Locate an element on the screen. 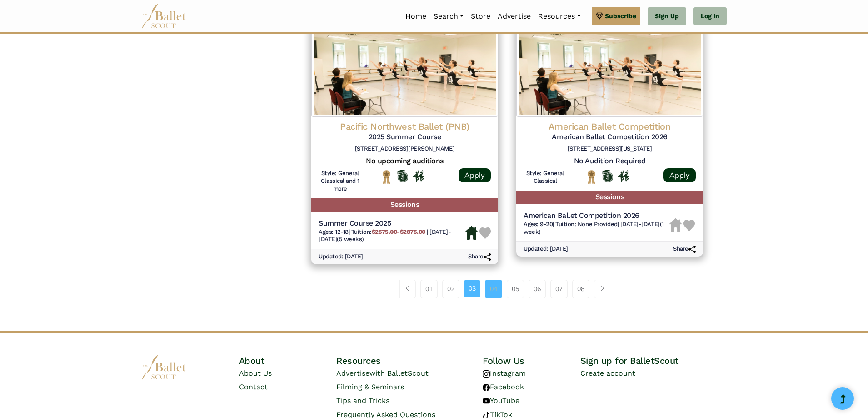 Image resolution: width=868 pixels, height=418 pixels. h5: Summer Course 2025 is located at coordinates (392, 223).